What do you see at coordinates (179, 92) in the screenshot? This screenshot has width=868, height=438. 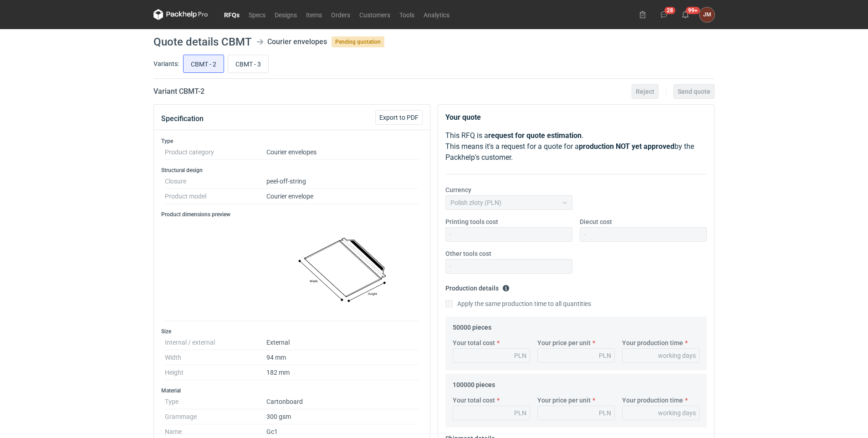 I see `h2: Variant CBMT - 2` at bounding box center [179, 92].